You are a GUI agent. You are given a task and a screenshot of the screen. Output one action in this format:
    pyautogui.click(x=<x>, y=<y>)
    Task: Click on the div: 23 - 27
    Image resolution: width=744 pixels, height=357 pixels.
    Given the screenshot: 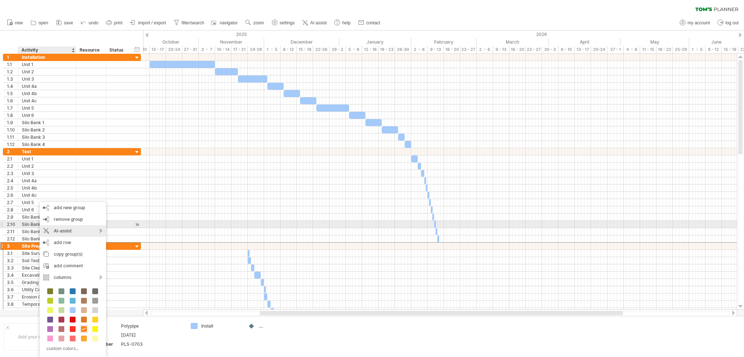 What is the action you would take?
    pyautogui.click(x=533, y=49)
    